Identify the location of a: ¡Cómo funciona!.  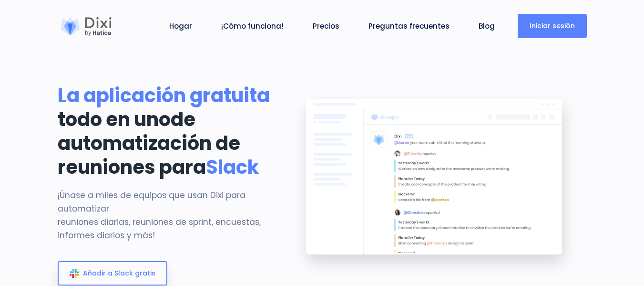
(252, 25).